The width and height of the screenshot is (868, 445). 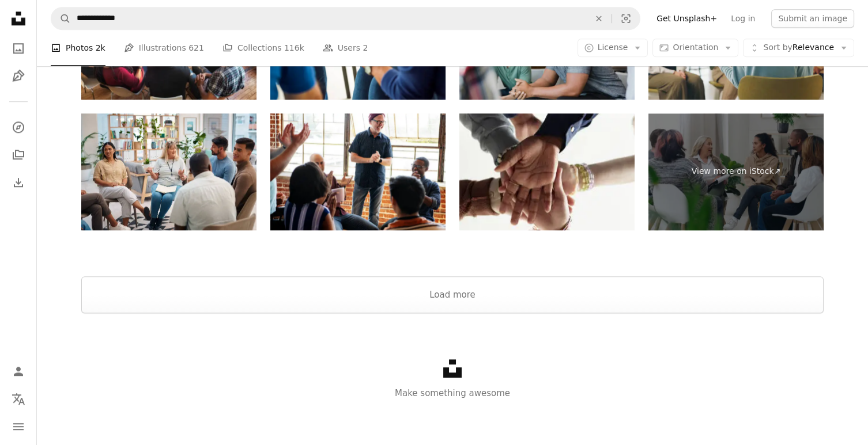 What do you see at coordinates (613, 48) in the screenshot?
I see `span: License` at bounding box center [613, 48].